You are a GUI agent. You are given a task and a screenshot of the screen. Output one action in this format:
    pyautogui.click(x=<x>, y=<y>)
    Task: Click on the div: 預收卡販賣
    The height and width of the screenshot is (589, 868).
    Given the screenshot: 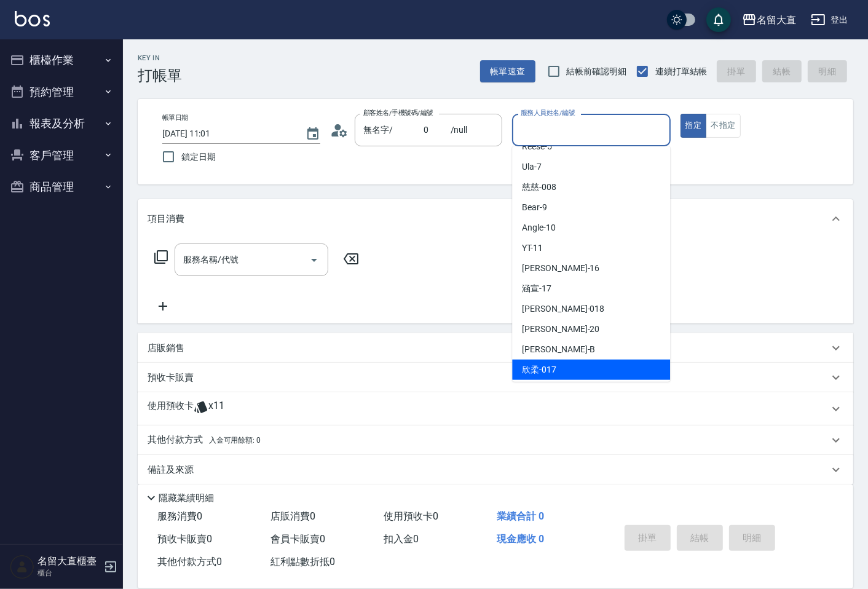 What is the action you would take?
    pyautogui.click(x=495, y=378)
    